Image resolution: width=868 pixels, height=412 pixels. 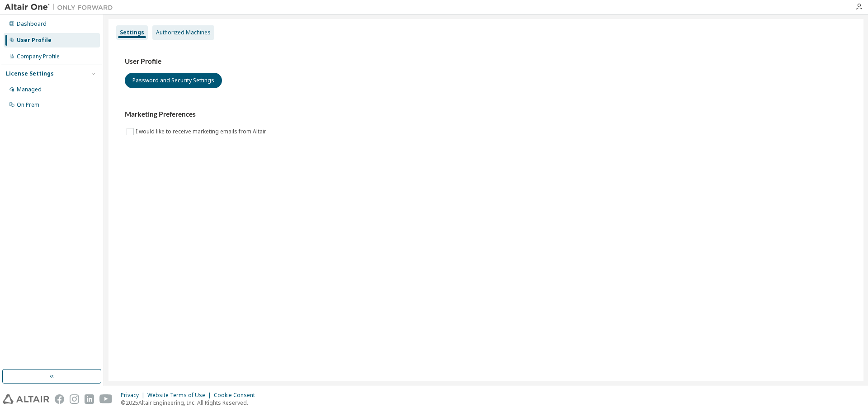 I want to click on label: I would like to receive marketing emails from Altair, so click(x=201, y=132).